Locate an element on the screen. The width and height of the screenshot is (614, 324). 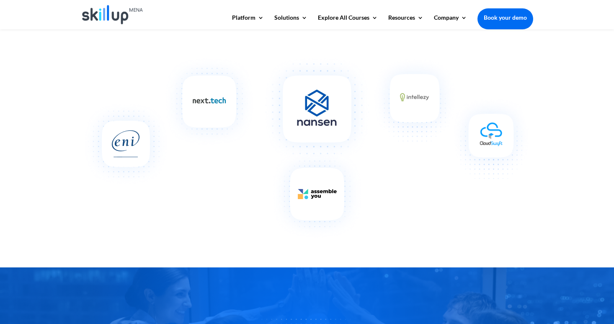
img: logos 3 - skillup is located at coordinates (451, 115).